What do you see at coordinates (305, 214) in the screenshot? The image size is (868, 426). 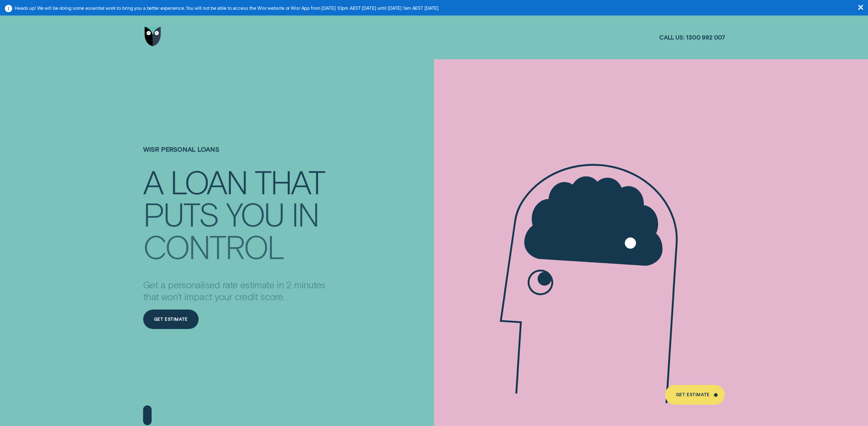 I see `div: IN` at bounding box center [305, 214].